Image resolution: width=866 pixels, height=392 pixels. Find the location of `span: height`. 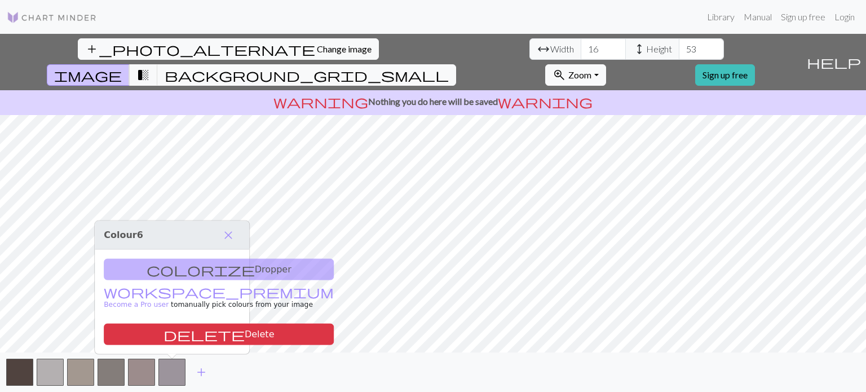

span: height is located at coordinates (640, 49).